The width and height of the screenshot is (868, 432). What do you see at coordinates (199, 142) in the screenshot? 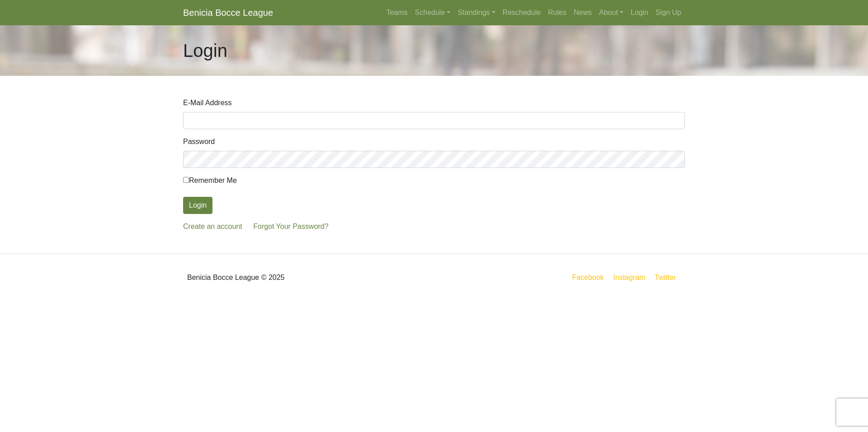
I see `label: Password` at bounding box center [199, 142].